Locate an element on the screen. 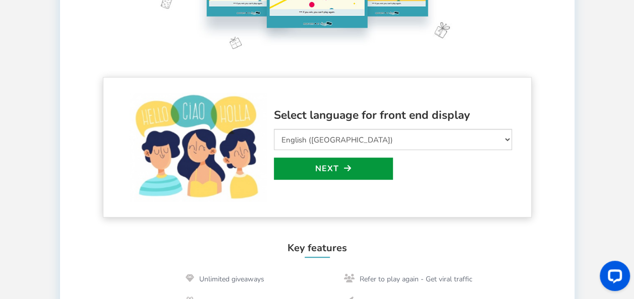  li: Unlimited giveaways is located at coordinates (225, 279).